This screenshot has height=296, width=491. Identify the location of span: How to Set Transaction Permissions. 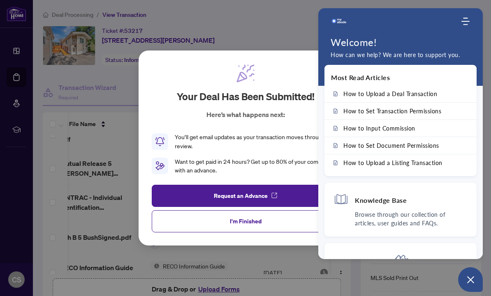
(392, 111).